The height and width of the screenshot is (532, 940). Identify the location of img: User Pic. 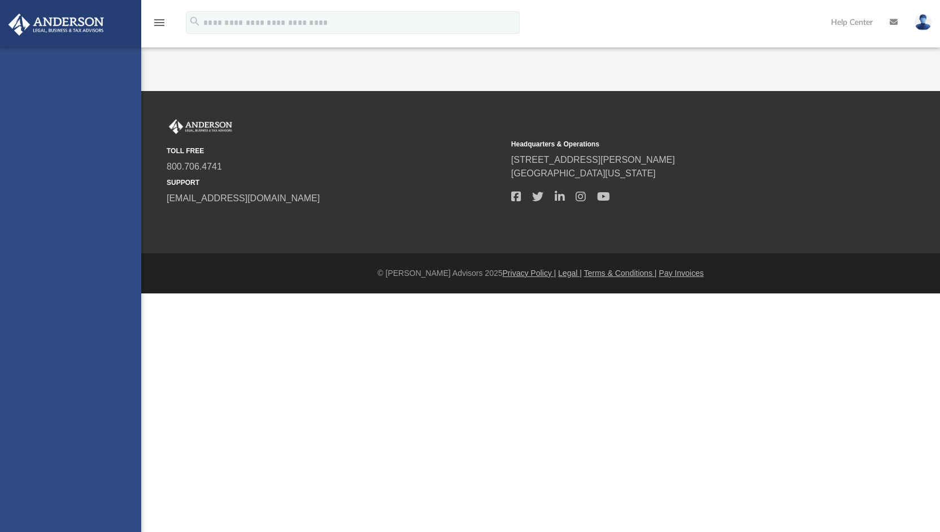
(923, 22).